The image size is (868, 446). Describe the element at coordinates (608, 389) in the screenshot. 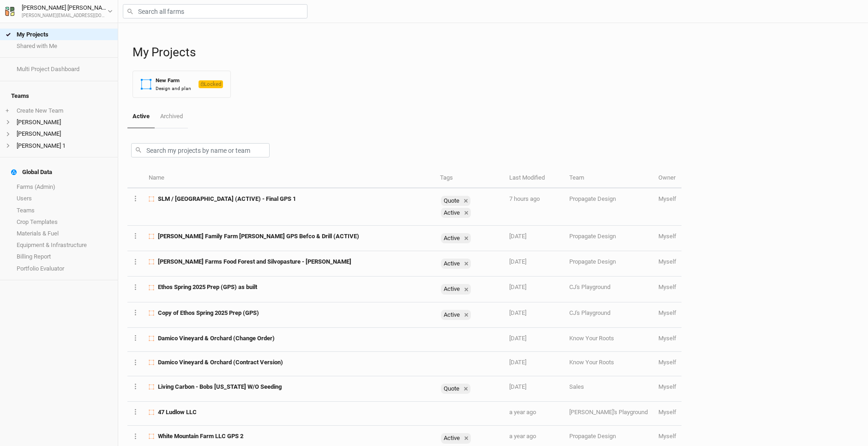

I see `td: Sales` at that location.